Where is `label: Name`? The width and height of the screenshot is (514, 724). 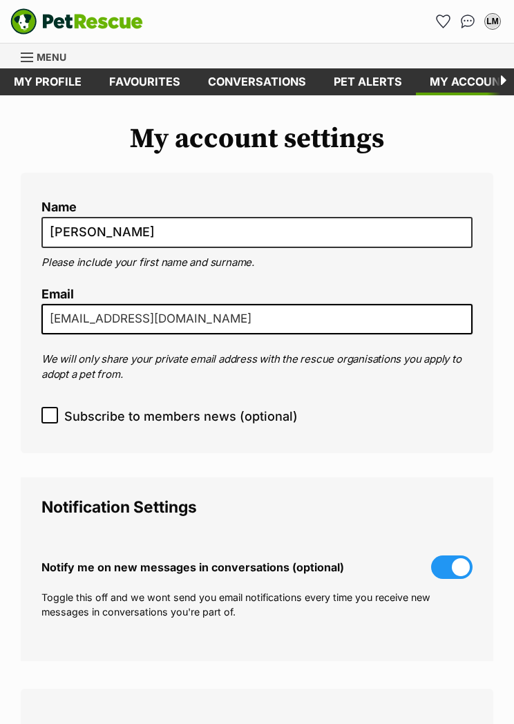
label: Name is located at coordinates (257, 207).